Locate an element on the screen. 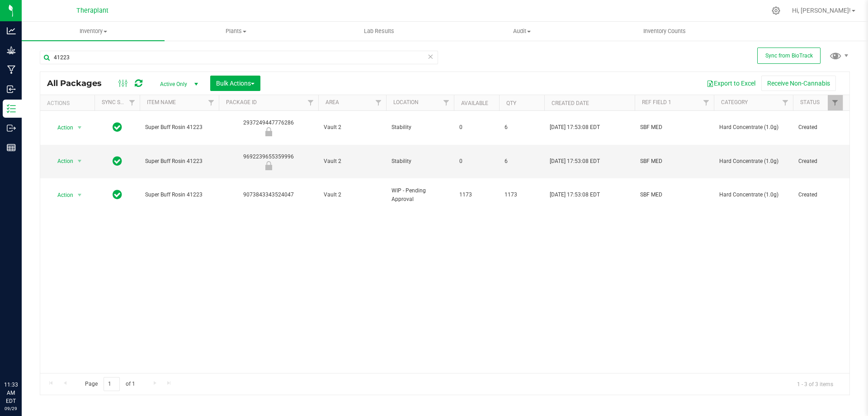  inline-svg: Manufacturing is located at coordinates (12, 70).